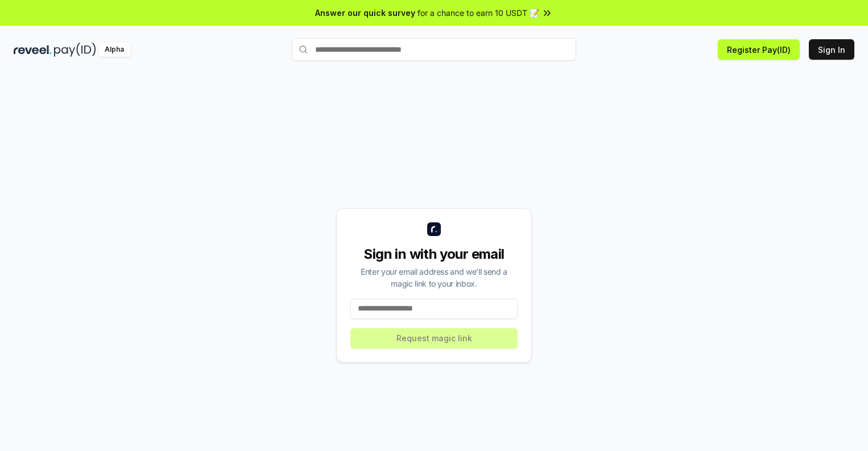  Describe the element at coordinates (434, 277) in the screenshot. I see `div: Enter your email address and we’ll send a magic link to your inbox.` at that location.